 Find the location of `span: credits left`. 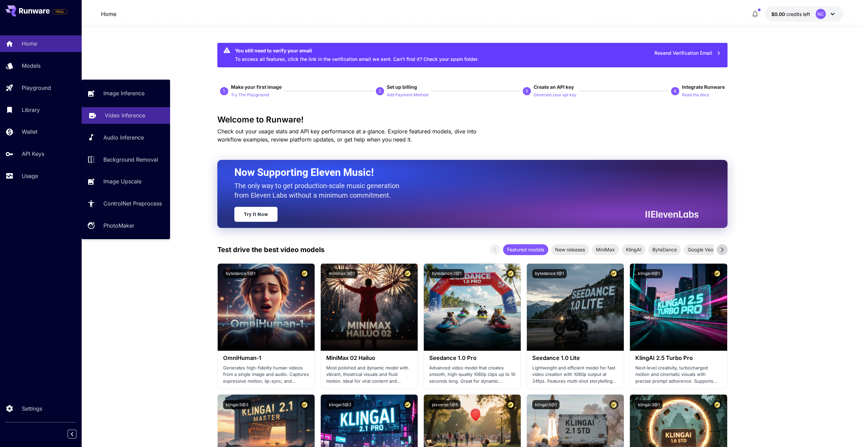

span: credits left is located at coordinates (799, 14).